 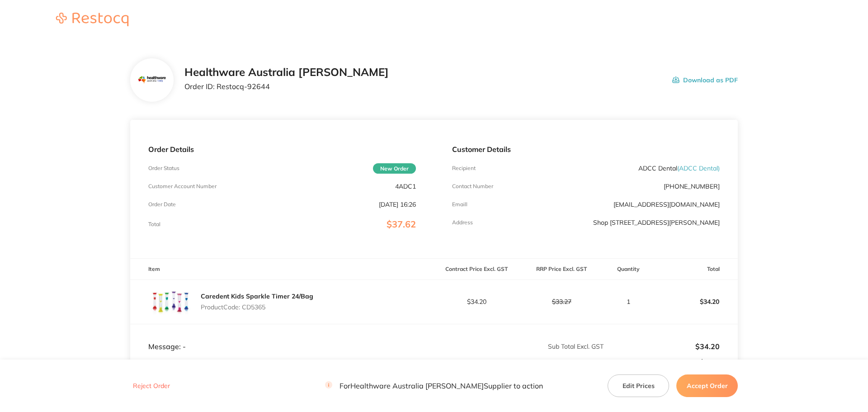 I want to click on p: 4ADC1, so click(x=406, y=186).